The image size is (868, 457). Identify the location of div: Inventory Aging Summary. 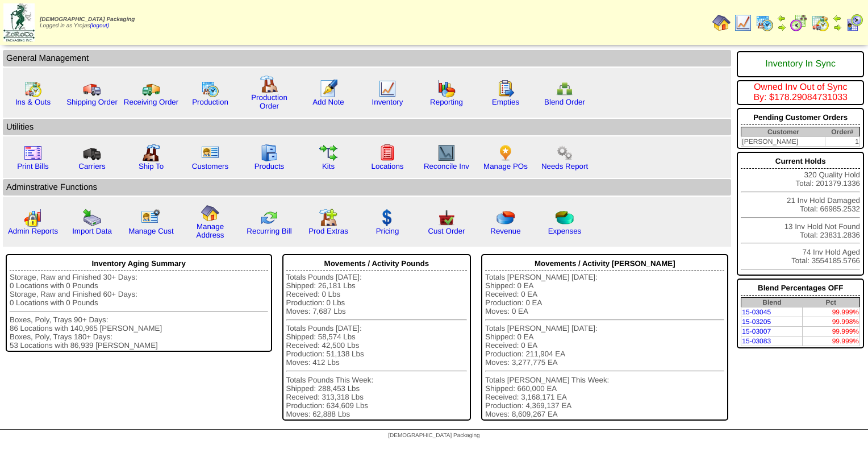
(138, 264).